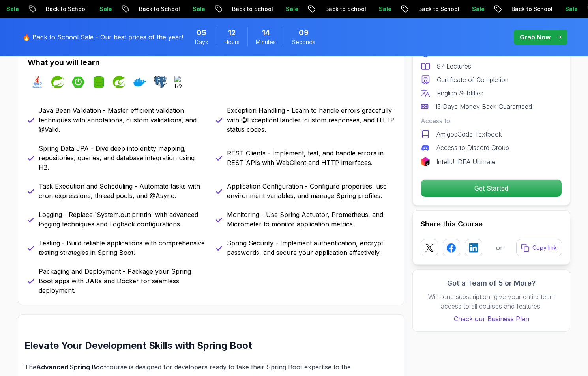 The height and width of the screenshot is (376, 588). Describe the element at coordinates (491, 188) in the screenshot. I see `p: Get Started` at that location.